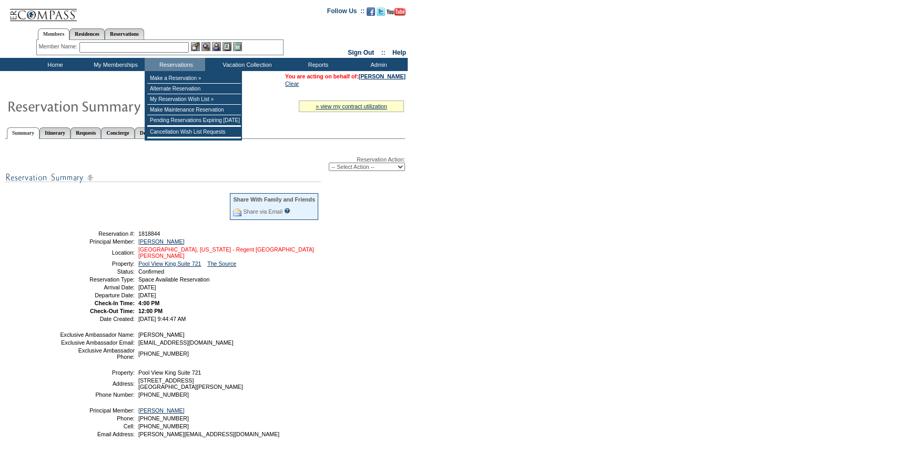  Describe the element at coordinates (149, 234) in the screenshot. I see `span: 1818844` at that location.